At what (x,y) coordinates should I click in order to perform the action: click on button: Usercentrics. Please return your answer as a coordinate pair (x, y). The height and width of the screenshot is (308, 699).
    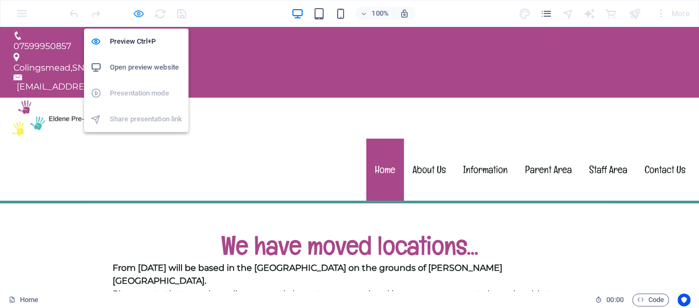
    Looking at the image, I should click on (684, 300).